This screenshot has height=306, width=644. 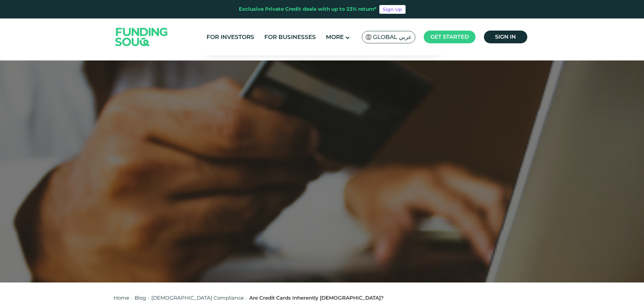 I want to click on span: Sign in, so click(x=505, y=37).